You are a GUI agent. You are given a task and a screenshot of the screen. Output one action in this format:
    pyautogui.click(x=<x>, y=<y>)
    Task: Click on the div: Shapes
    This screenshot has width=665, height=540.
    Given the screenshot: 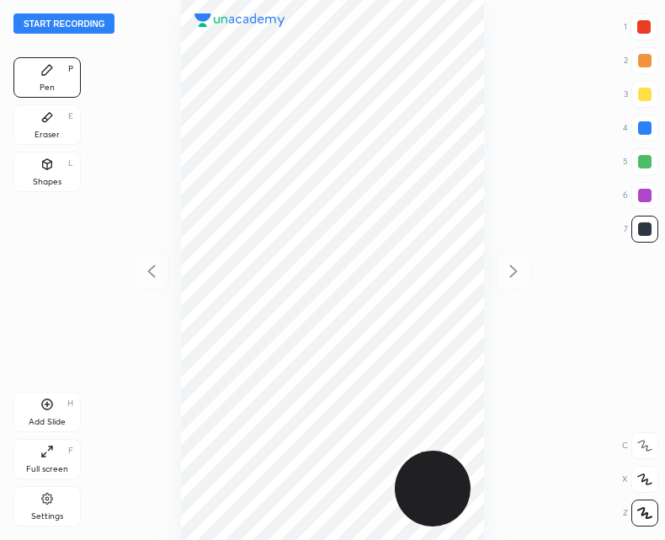 What is the action you would take?
    pyautogui.click(x=47, y=182)
    